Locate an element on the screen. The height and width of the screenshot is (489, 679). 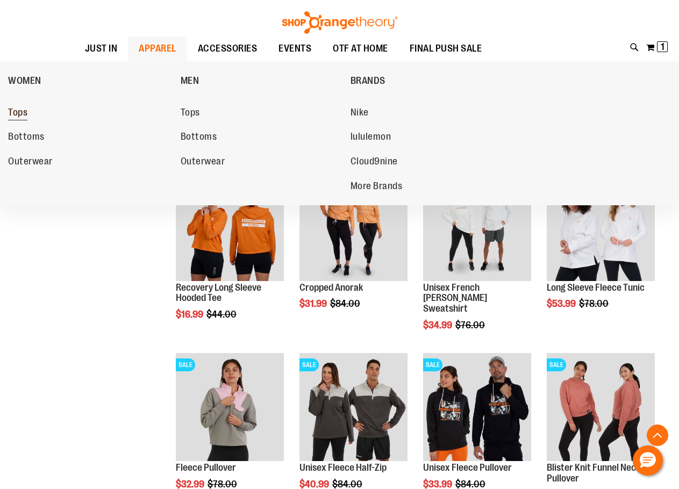
a: Unisex Fleece Half-Zip is located at coordinates (343, 467).